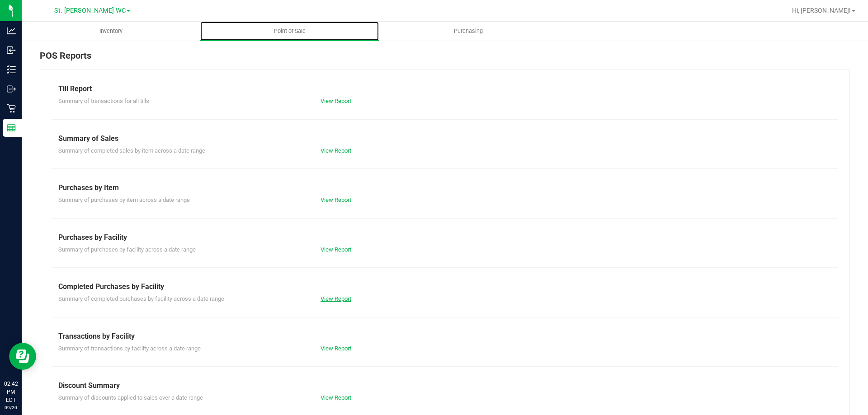  Describe the element at coordinates (468, 31) in the screenshot. I see `span: Purchasing` at that location.